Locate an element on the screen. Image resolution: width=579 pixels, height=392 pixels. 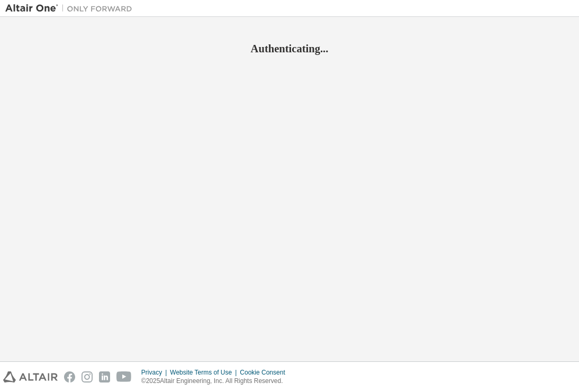
img: facebook.svg is located at coordinates (70, 377).